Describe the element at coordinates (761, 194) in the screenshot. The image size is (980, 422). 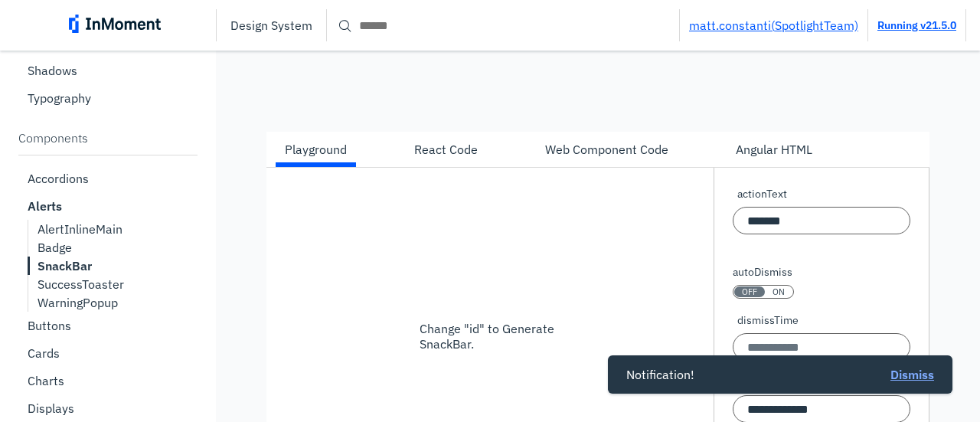
I see `span: actionText` at that location.